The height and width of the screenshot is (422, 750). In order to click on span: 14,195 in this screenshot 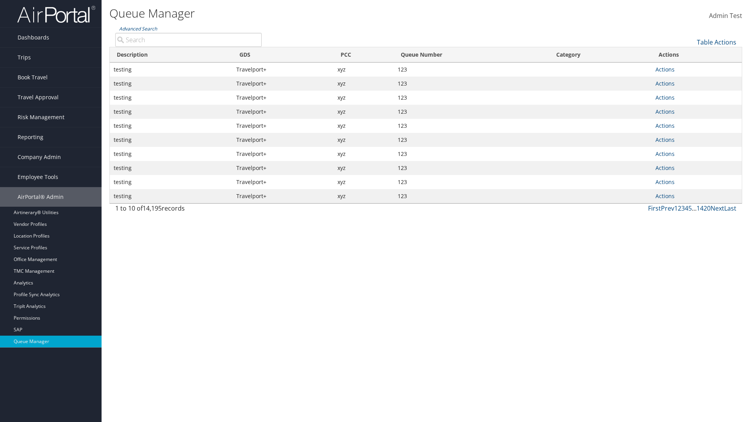, I will do `click(152, 208)`.